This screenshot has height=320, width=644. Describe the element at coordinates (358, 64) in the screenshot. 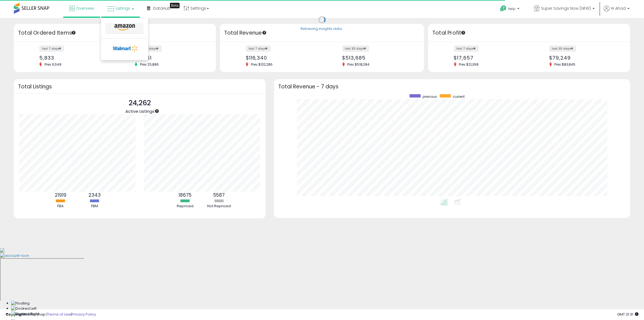

I see `span: Prev: $518,284` at that location.